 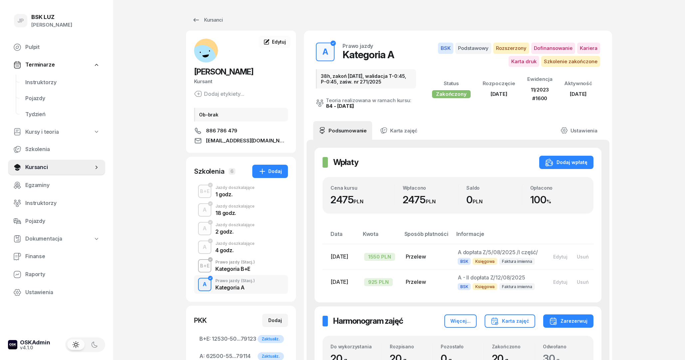 I want to click on button: B+EPrawo jazdy(Stacj.)Kategoria B+E, so click(x=241, y=266).